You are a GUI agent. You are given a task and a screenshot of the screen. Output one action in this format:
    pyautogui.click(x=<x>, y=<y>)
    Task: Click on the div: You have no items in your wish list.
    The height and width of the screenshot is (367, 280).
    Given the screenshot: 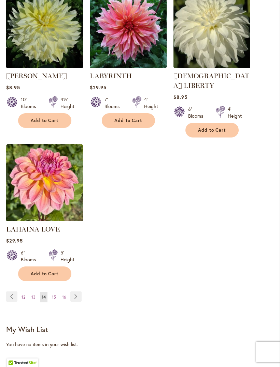 What is the action you would take?
    pyautogui.click(x=140, y=344)
    